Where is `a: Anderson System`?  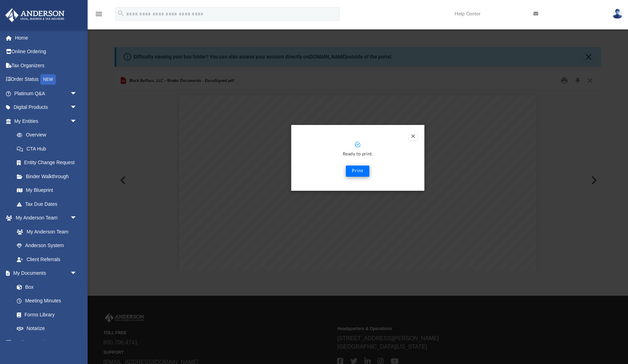 a: Anderson System is located at coordinates (47, 245).